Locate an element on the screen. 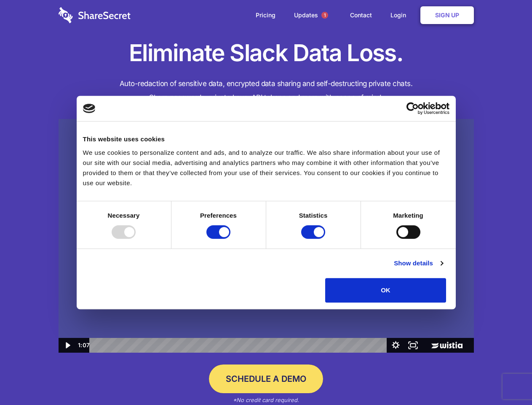  strong: Marketing is located at coordinates (408, 215).